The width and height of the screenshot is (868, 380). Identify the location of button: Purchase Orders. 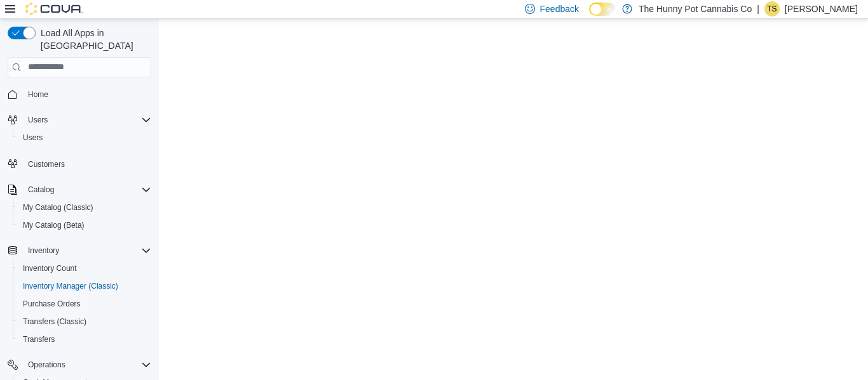
(84, 304).